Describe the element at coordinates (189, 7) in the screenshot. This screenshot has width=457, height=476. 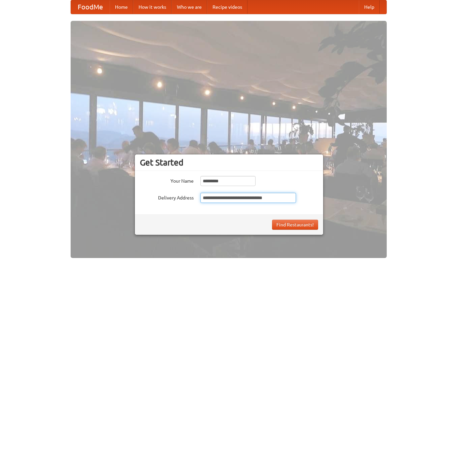
I see `a: Who we are` at that location.